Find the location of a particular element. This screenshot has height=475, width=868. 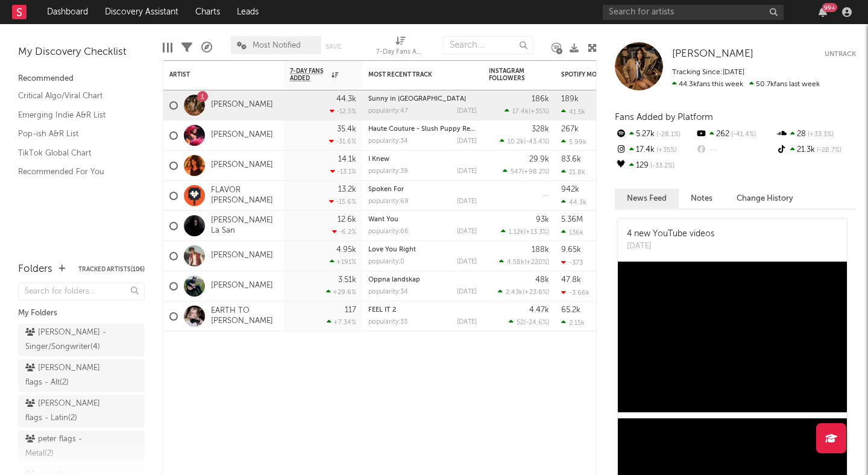

div: 267k is located at coordinates (570, 129).